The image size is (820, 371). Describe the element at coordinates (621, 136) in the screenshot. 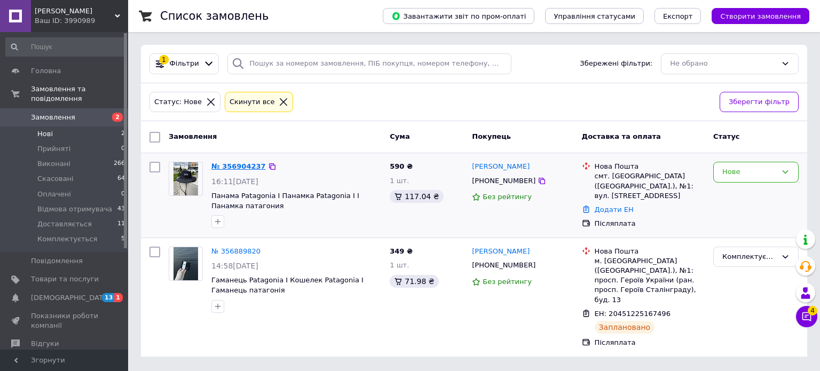

I see `span: Доставка та оплата` at that location.